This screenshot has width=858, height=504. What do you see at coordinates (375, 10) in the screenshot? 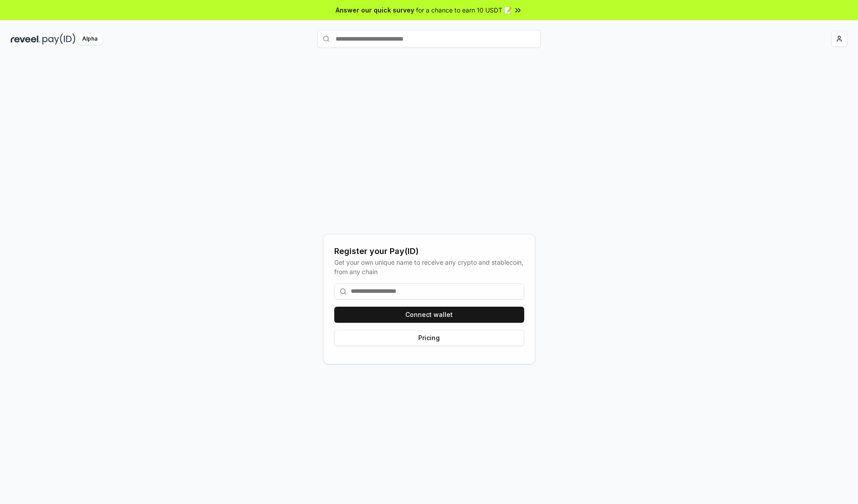
I see `span: Answer our quick survey` at bounding box center [375, 10].